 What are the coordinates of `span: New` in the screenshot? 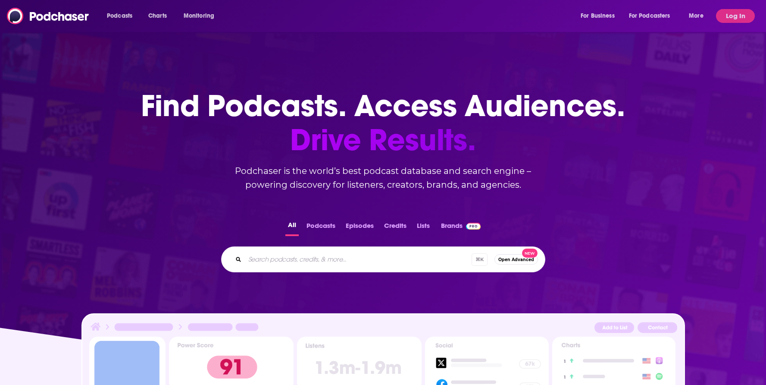 It's located at (530, 253).